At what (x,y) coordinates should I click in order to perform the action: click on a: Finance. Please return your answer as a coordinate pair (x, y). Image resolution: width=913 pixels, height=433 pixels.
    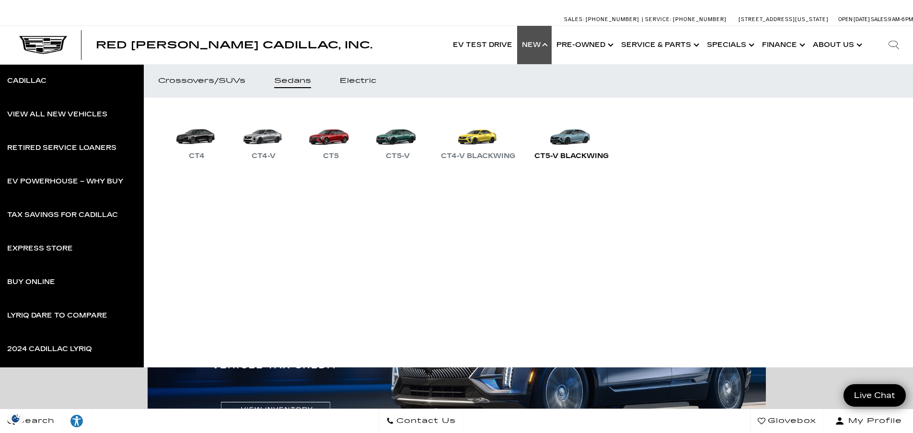
    Looking at the image, I should click on (783, 45).